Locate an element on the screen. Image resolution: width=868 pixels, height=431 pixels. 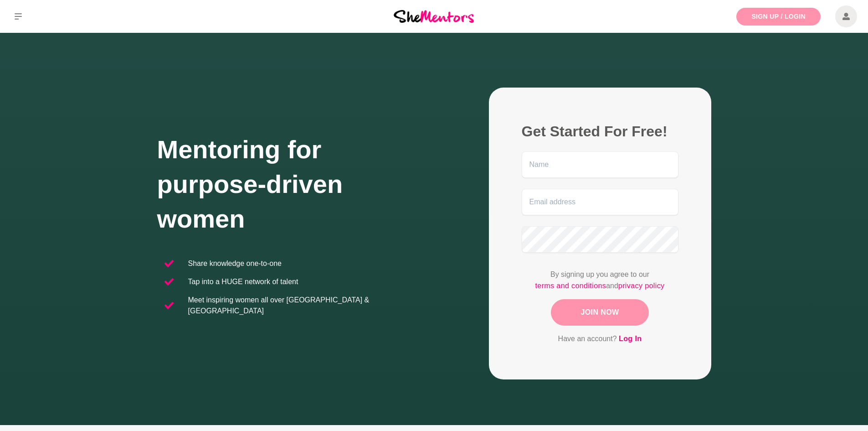
input: Name is located at coordinates (600, 165).